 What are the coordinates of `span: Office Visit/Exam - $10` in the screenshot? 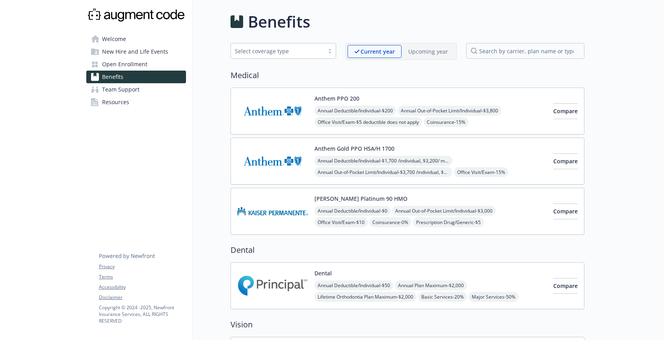 It's located at (341, 222).